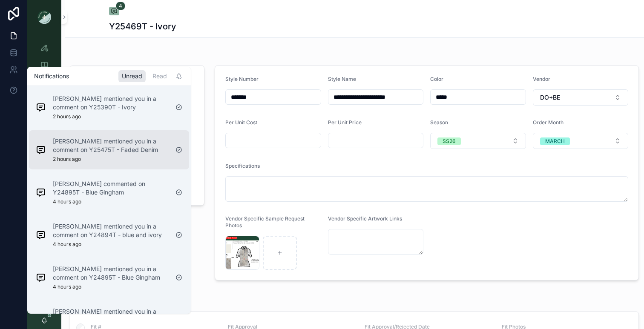  Describe the element at coordinates (342, 79) in the screenshot. I see `span: Style Name` at that location.